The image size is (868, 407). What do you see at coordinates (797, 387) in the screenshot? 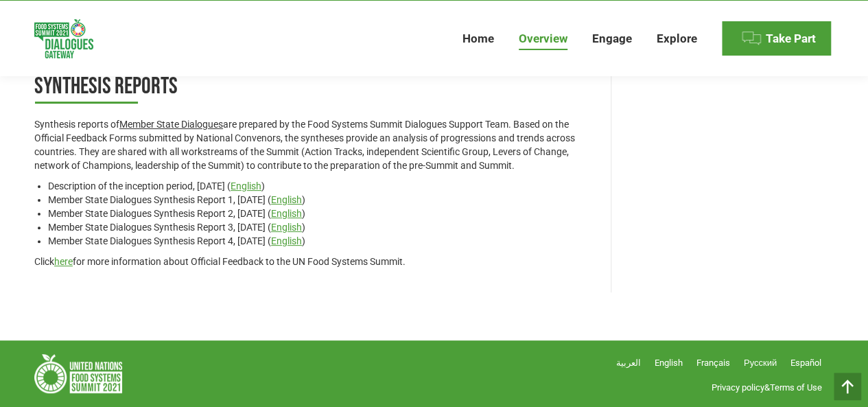
I see `a: Terms of Use` at bounding box center [797, 387].